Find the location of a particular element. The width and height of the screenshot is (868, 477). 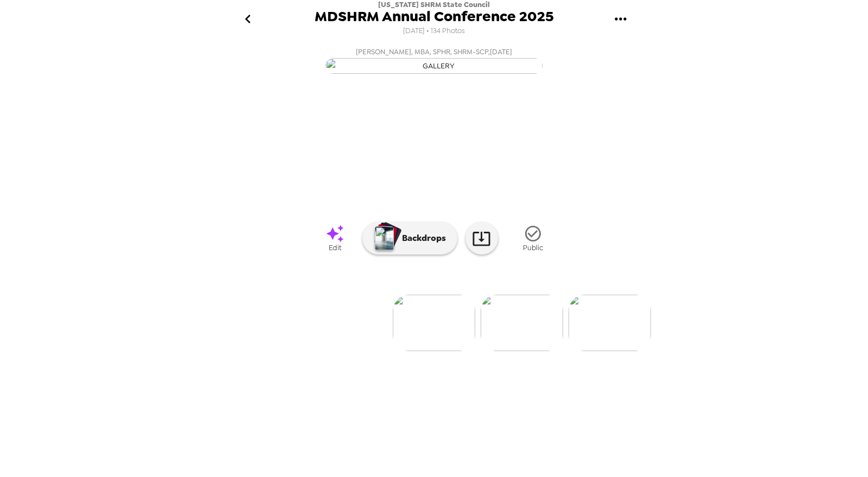

button: gallery menu is located at coordinates (620, 19).